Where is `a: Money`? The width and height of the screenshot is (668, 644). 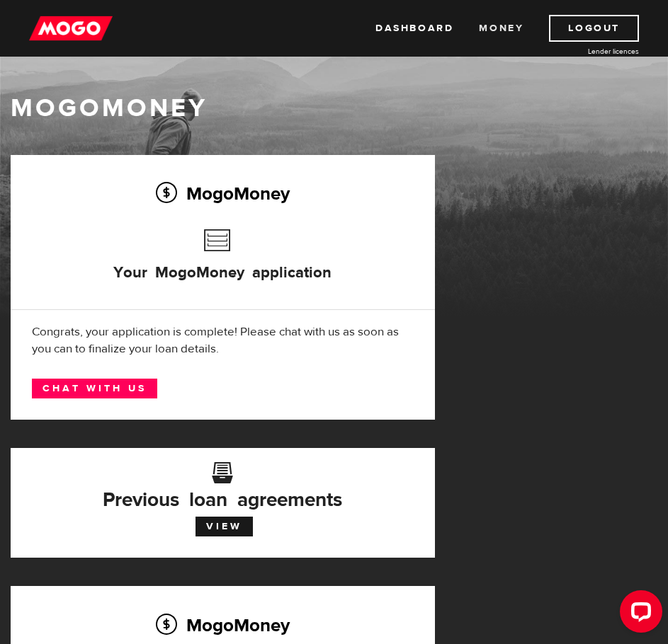 a: Money is located at coordinates (500, 29).